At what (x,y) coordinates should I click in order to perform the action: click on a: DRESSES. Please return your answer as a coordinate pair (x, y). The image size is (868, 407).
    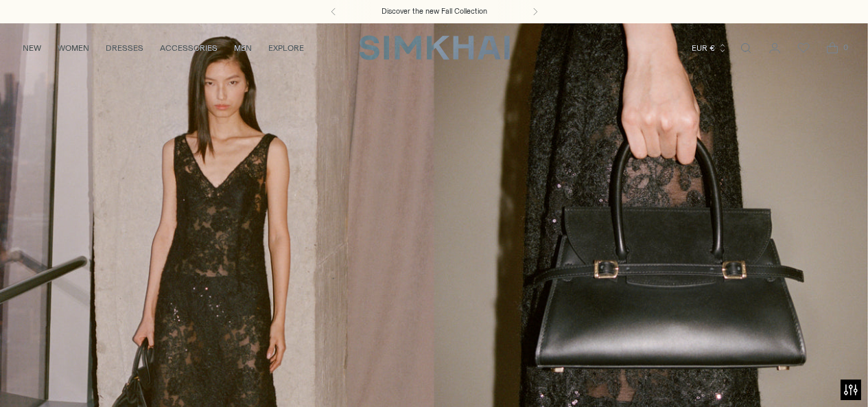
    Looking at the image, I should click on (124, 48).